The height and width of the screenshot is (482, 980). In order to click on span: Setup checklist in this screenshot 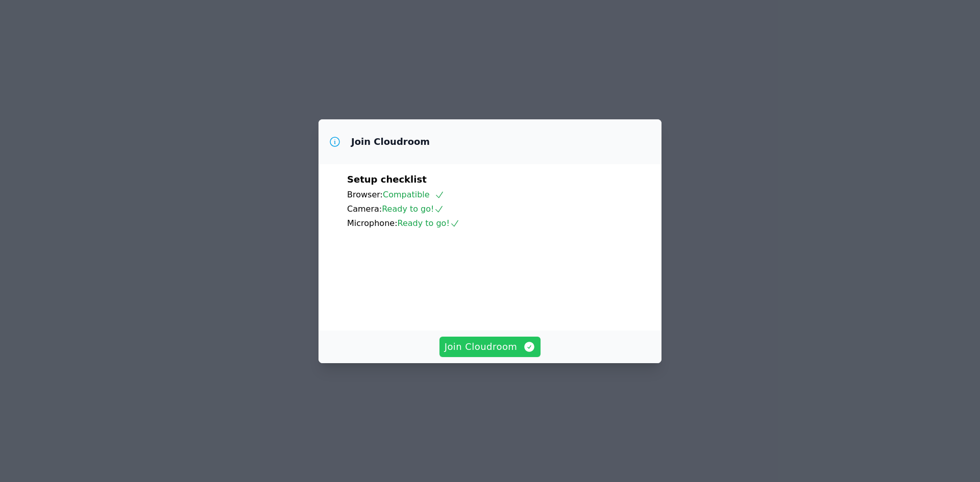, I will do `click(387, 179)`.